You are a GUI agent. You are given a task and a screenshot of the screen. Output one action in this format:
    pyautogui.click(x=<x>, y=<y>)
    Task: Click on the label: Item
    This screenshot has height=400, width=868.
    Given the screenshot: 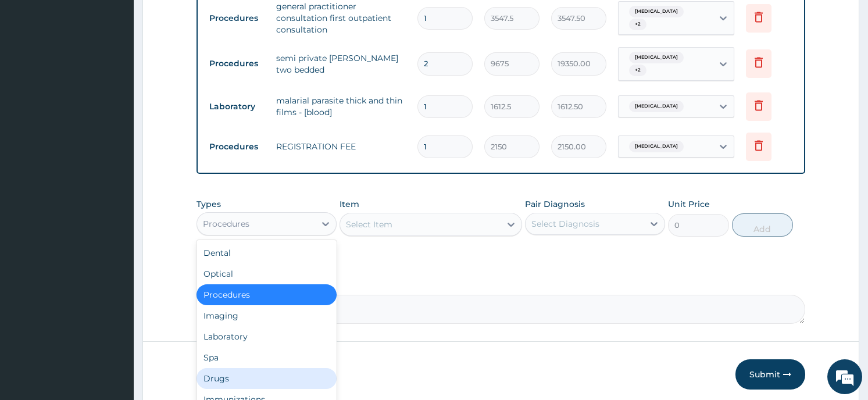 What is the action you would take?
    pyautogui.click(x=350, y=204)
    